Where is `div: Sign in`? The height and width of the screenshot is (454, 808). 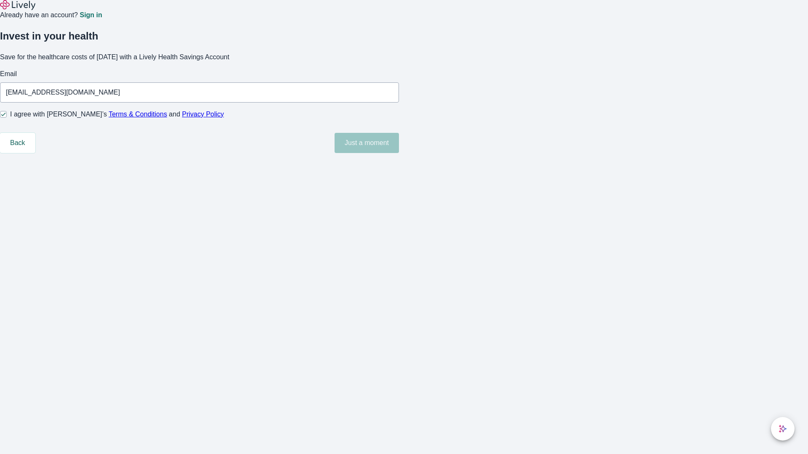 div: Sign in is located at coordinates (90, 15).